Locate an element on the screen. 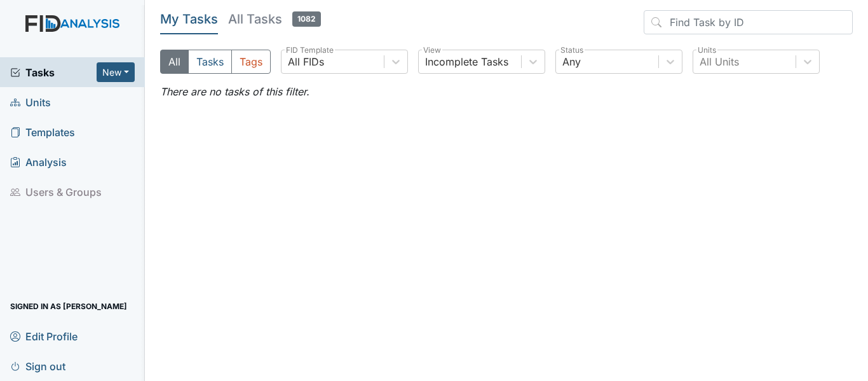 The width and height of the screenshot is (868, 381). div: All FIDs is located at coordinates (306, 62).